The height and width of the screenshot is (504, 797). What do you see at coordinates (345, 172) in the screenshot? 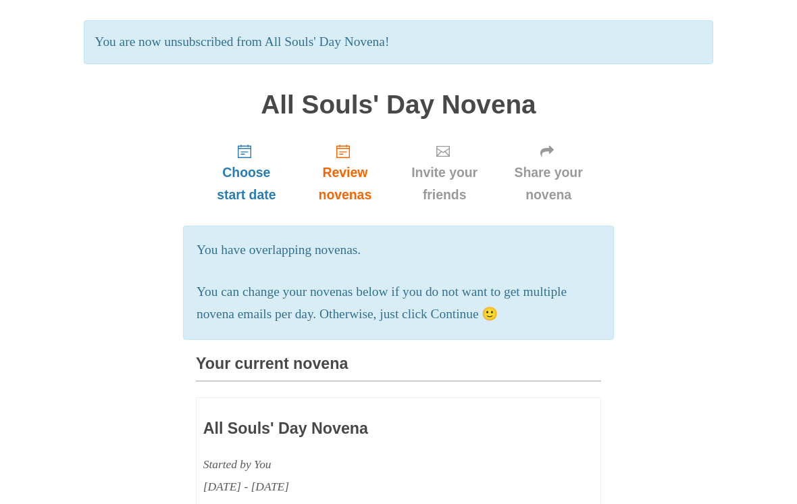
I see `a: Review novenas` at bounding box center [345, 172].